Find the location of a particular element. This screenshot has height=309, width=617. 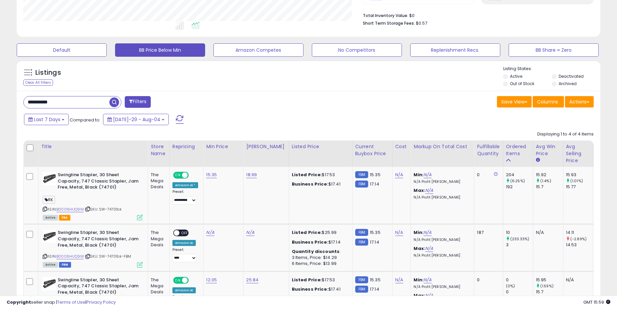

span: 2025-08-12 15:59 GMT is located at coordinates (597, 302).